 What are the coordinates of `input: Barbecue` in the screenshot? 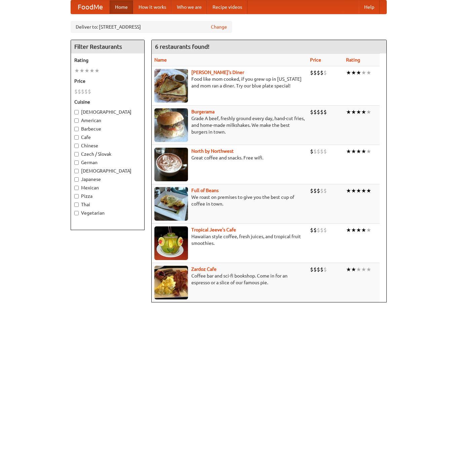 It's located at (76, 129).